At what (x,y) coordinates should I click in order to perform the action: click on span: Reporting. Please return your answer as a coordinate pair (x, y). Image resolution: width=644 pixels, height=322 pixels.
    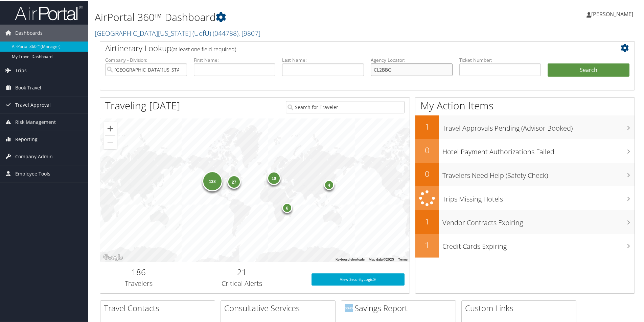
    Looking at the image, I should click on (26, 139).